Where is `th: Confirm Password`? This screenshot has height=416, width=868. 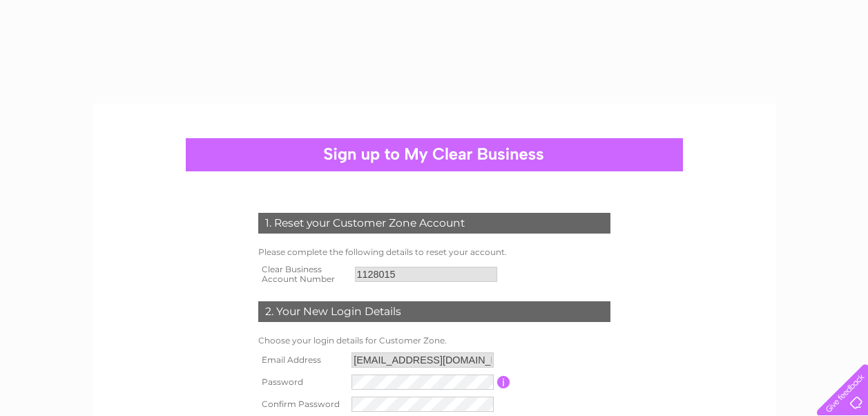
th: Confirm Password is located at coordinates (302, 404).